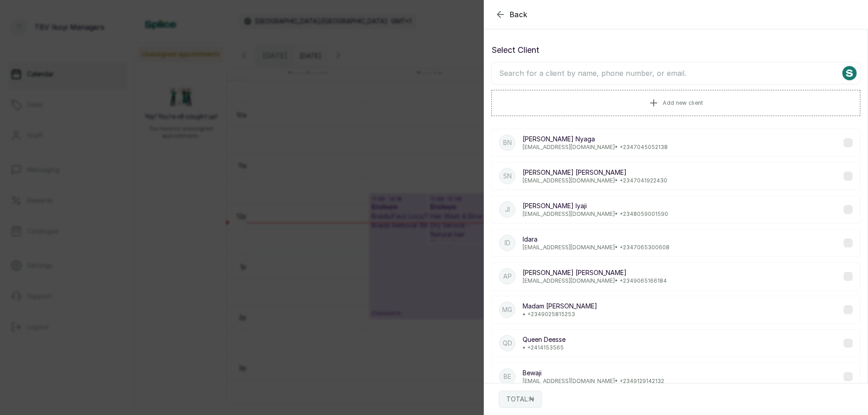 The width and height of the screenshot is (868, 415). I want to click on p: BN, so click(507, 143).